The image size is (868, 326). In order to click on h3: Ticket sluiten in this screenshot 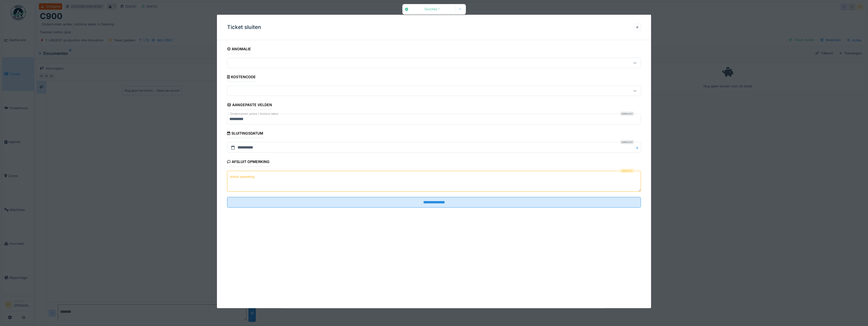, I will do `click(244, 27)`.